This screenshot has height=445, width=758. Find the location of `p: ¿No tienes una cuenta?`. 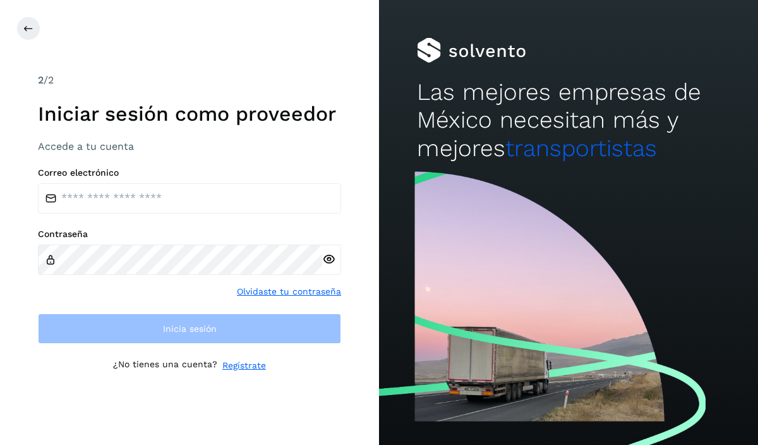

p: ¿No tienes una cuenta? is located at coordinates (165, 365).